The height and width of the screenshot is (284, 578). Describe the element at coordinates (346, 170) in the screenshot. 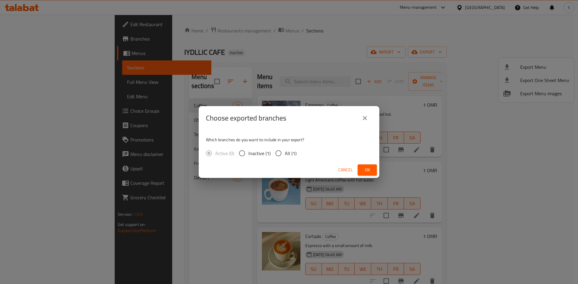

I see `span: Cancel` at that location.